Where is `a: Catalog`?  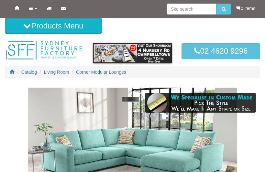
a: Catalog is located at coordinates (29, 72).